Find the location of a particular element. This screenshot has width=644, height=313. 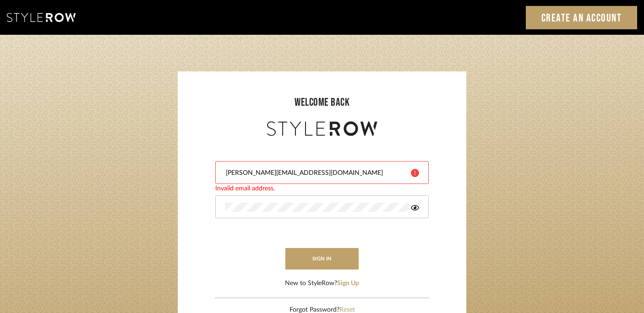

div: Invalid email address. is located at coordinates (322, 188).